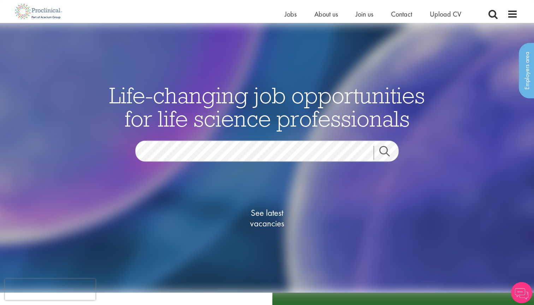 The width and height of the screenshot is (534, 305). Describe the element at coordinates (326, 14) in the screenshot. I see `a: About us` at that location.